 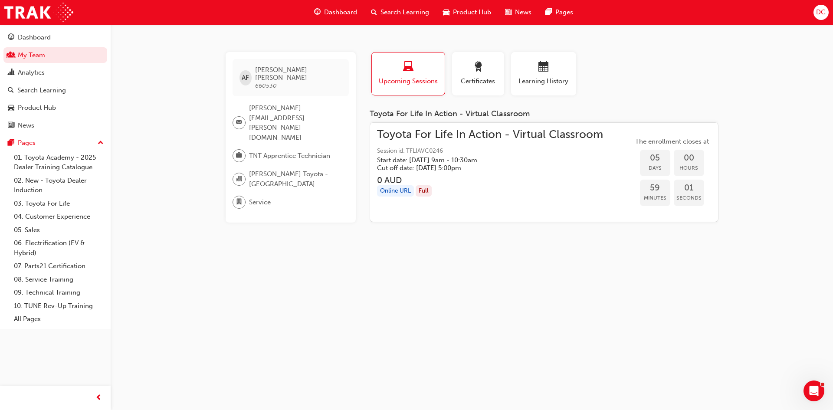 What do you see at coordinates (98, 398) in the screenshot?
I see `span: prev-icon` at bounding box center [98, 398].